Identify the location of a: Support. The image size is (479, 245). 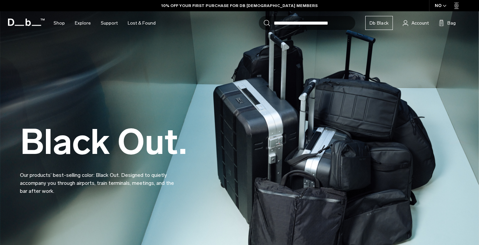
(109, 23).